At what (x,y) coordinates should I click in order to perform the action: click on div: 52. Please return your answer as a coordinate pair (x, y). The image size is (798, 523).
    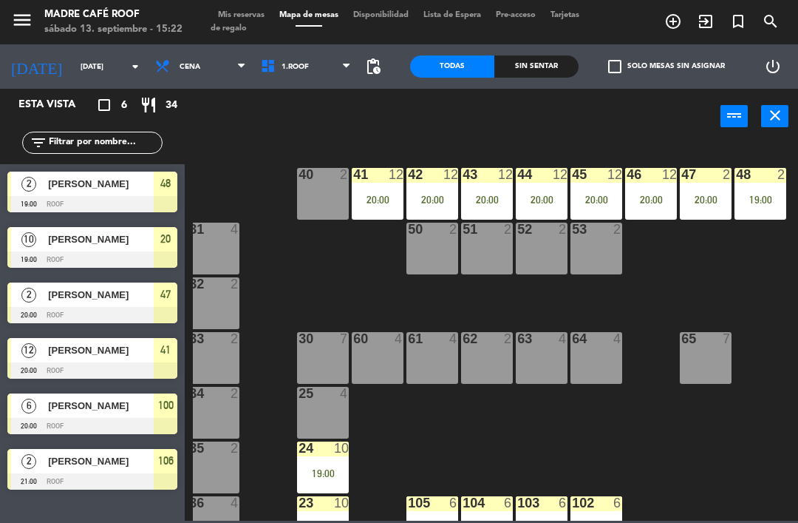
    Looking at the image, I should click on (517, 229).